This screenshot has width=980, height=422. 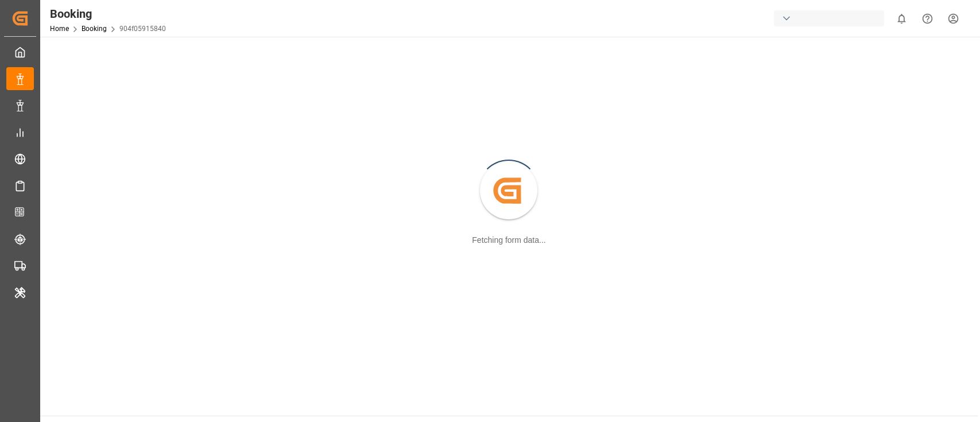 What do you see at coordinates (927, 19) in the screenshot?
I see `button: Help Center` at bounding box center [927, 19].